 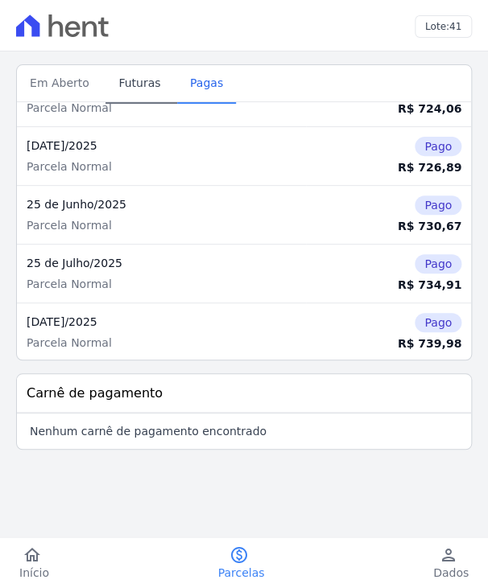 What do you see at coordinates (455, 27) in the screenshot?
I see `span: 41` at bounding box center [455, 27].